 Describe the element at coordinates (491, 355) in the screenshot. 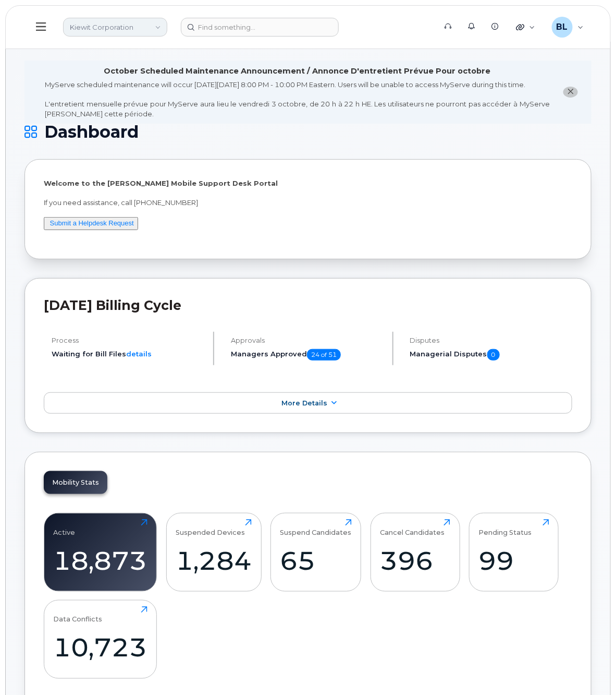

I see `h5: Managerial Disputes` at that location.